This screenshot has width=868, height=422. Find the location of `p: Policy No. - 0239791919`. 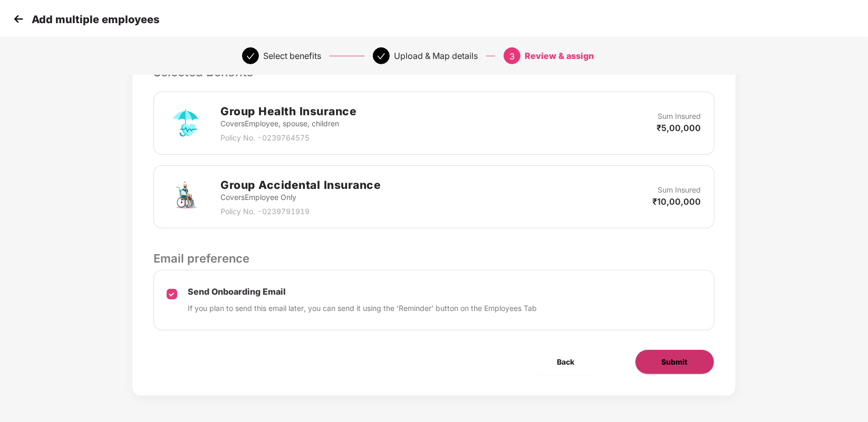

p: Policy No. - 0239791919 is located at coordinates (300, 212).